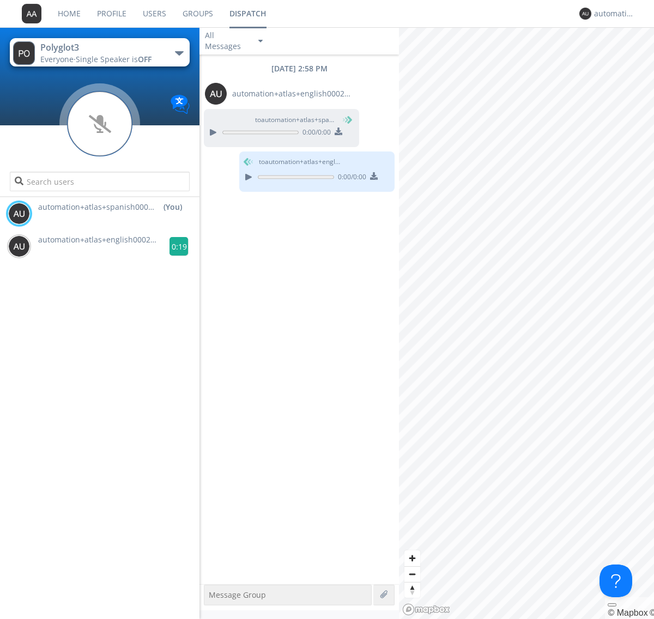  Describe the element at coordinates (113, 59) in the screenshot. I see `span: Single Speaker is` at that location.